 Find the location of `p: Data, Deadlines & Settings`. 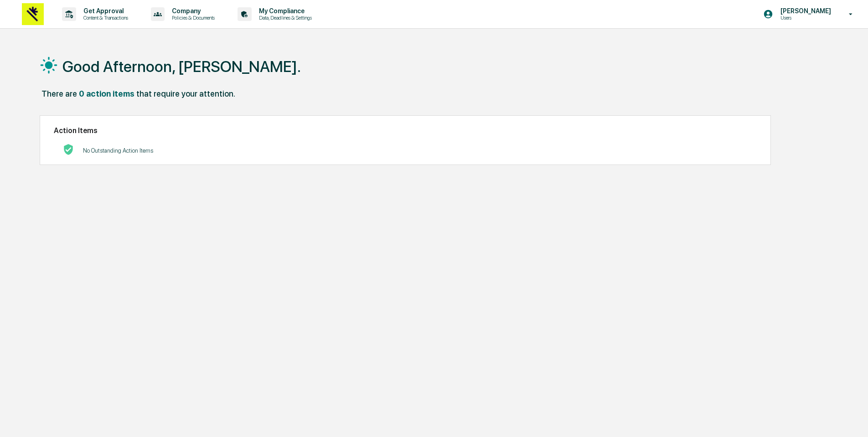

p: Data, Deadlines & Settings is located at coordinates (284, 18).